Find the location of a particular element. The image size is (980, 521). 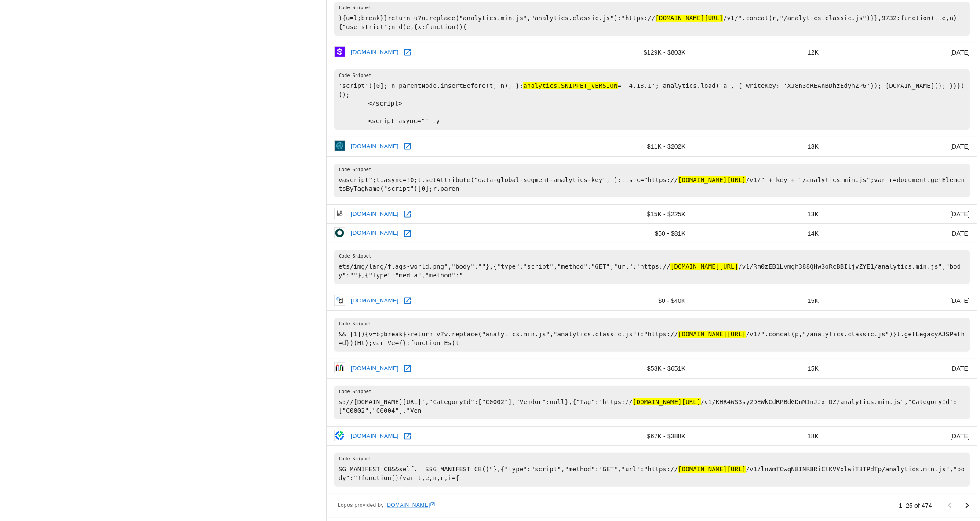

img: sentinelone.com icon is located at coordinates (340, 51).